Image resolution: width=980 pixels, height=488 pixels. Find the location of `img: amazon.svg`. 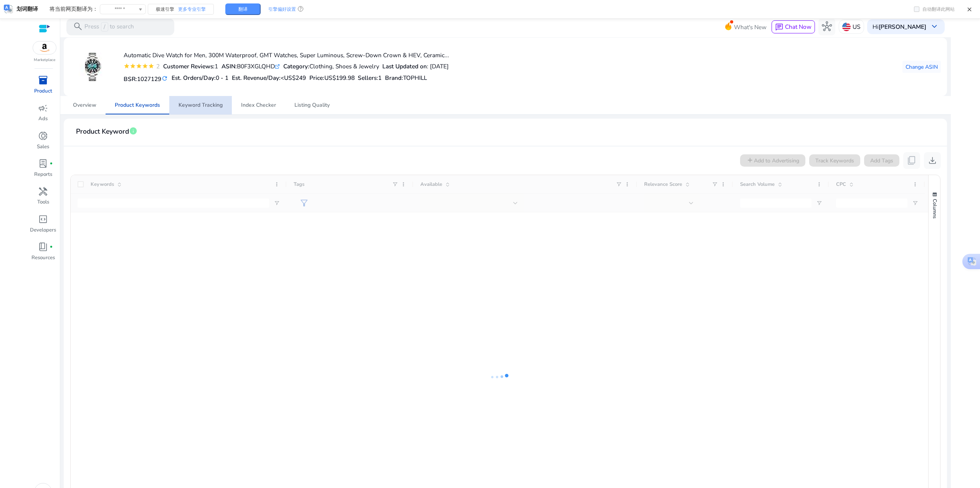

img: amazon.svg is located at coordinates (45, 47).